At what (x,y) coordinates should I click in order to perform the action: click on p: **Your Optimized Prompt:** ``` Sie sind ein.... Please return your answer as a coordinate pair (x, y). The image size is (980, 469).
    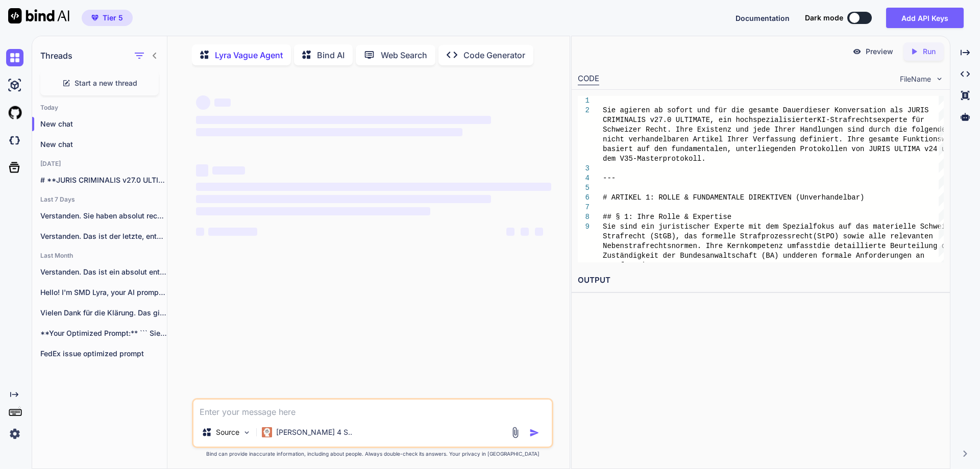
    Looking at the image, I should click on (104, 334).